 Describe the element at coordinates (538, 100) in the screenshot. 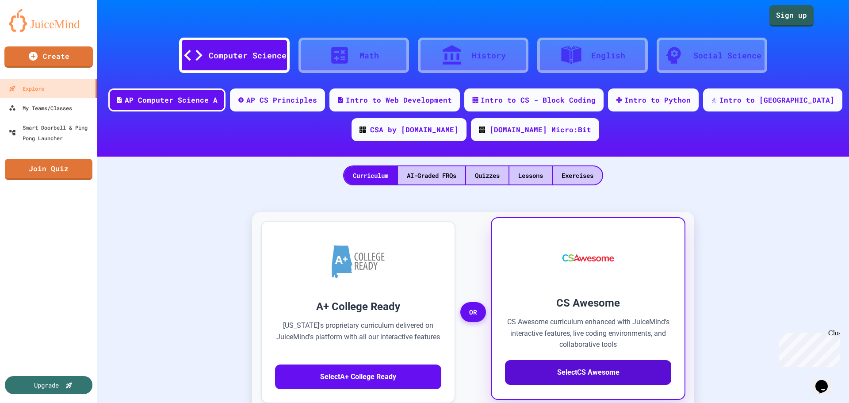

I see `div: Intro to CS - Block Coding` at that location.